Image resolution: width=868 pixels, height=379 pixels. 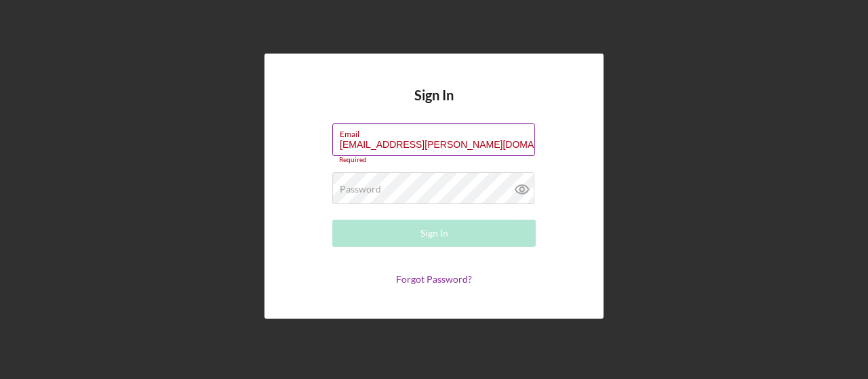 I want to click on button: Sign In, so click(x=434, y=233).